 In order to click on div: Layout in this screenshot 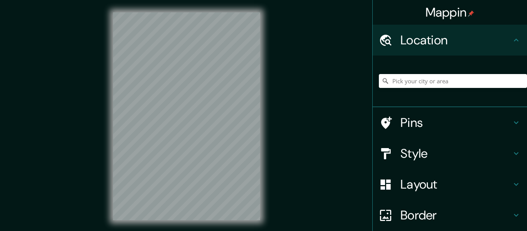, I will do `click(450, 184)`.